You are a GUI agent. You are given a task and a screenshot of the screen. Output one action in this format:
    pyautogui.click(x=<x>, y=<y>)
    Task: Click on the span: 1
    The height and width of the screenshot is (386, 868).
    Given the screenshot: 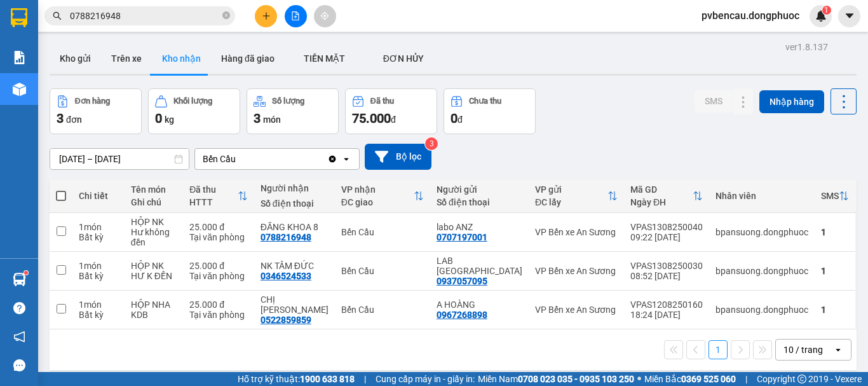 What is the action you would take?
    pyautogui.click(x=826, y=10)
    